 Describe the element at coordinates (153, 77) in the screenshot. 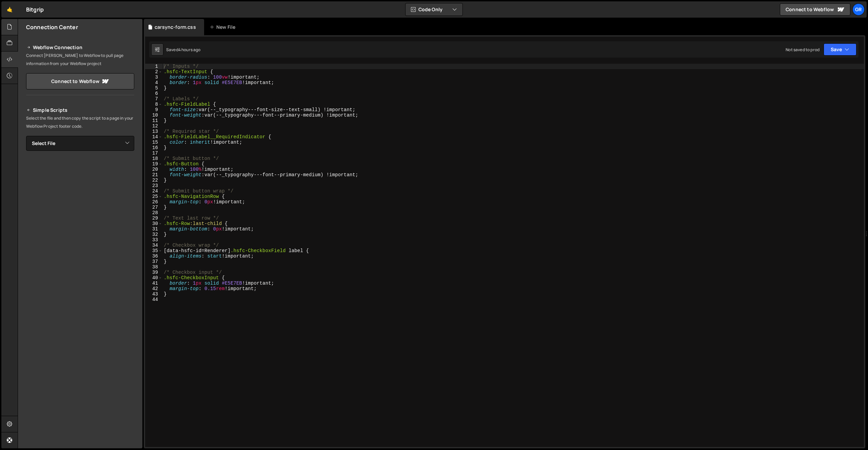

I see `div: 3` at that location.